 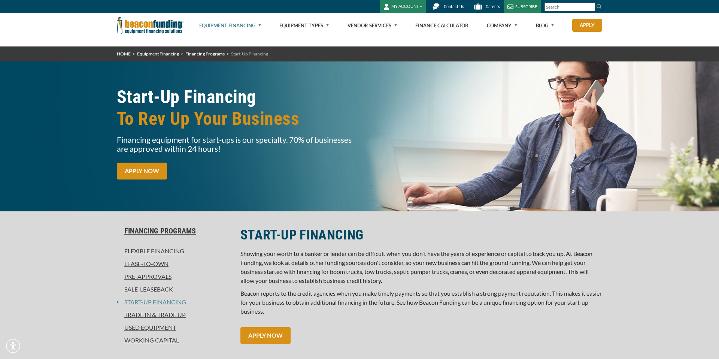 I want to click on span: Start-Up Financing, so click(x=250, y=54).